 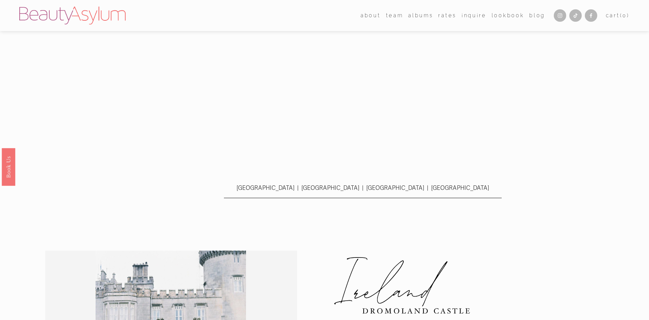 What do you see at coordinates (8, 166) in the screenshot?
I see `a: Book Us` at bounding box center [8, 166].